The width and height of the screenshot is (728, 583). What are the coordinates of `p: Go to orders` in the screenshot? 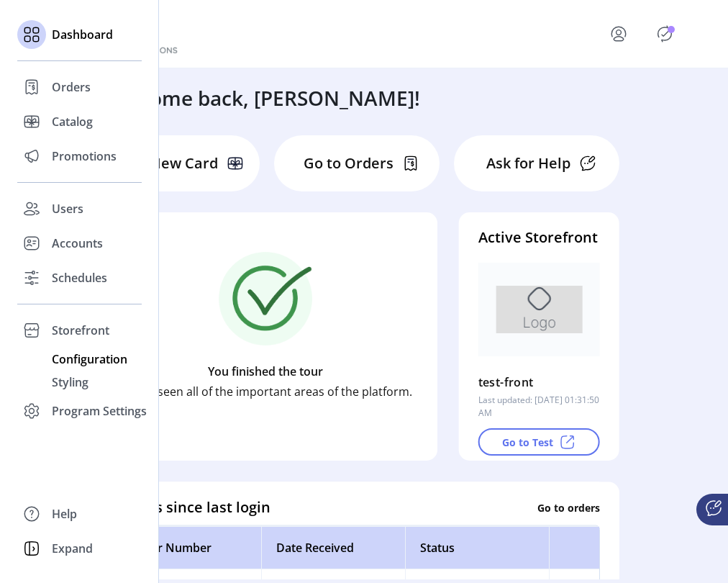 It's located at (568, 506).